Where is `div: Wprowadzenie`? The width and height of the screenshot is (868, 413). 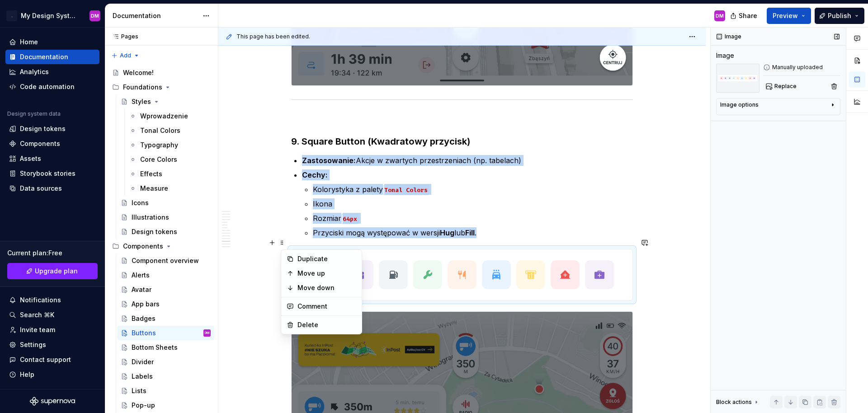
div: Wprowadzenie is located at coordinates (164, 116).